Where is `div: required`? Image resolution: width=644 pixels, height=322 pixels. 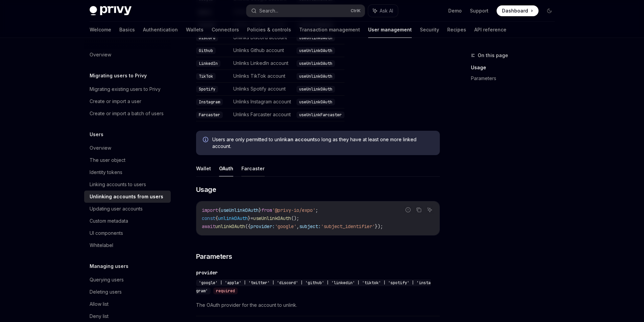 div: required is located at coordinates (225, 291).